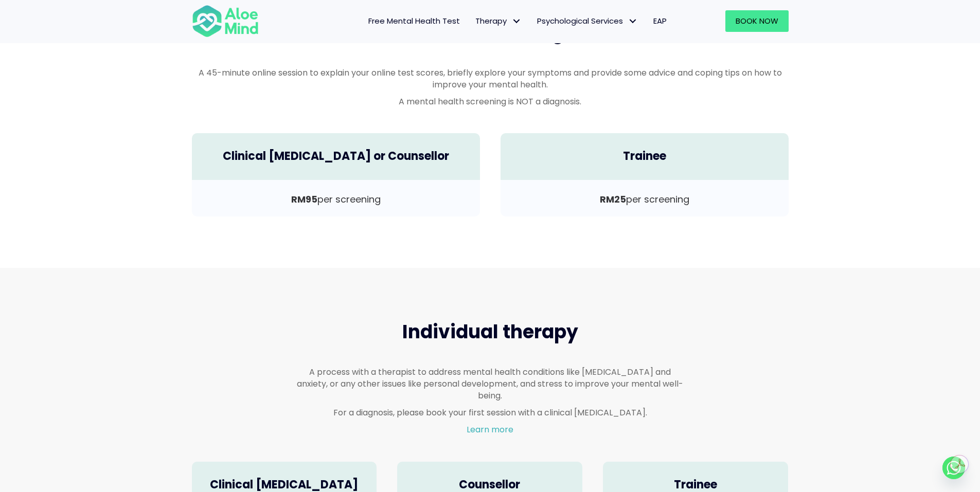 This screenshot has height=492, width=980. I want to click on p: A mental health screening is NOT a diagnosis., so click(490, 102).